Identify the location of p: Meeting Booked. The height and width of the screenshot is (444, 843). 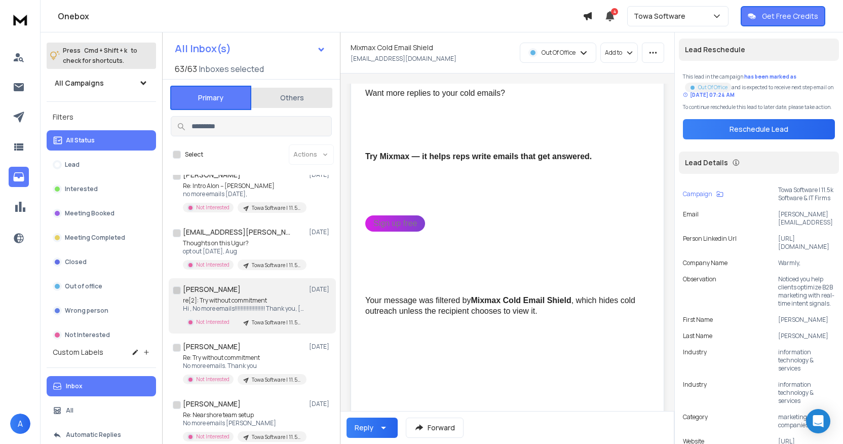
(90, 213).